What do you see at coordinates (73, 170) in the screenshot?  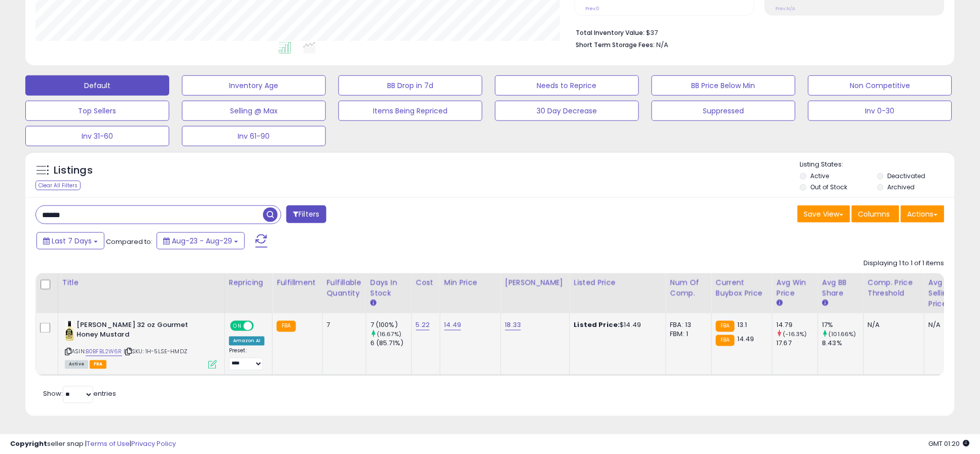 I see `h5: Listings` at bounding box center [73, 170].